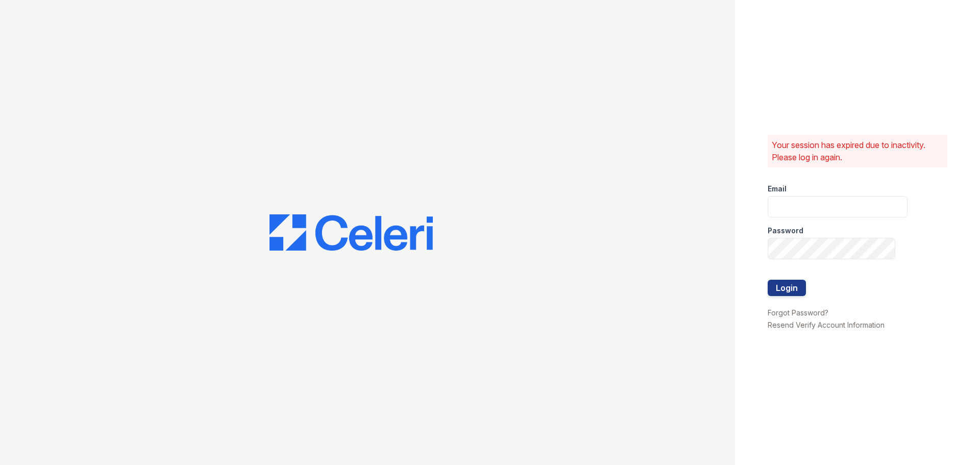  What do you see at coordinates (797, 312) in the screenshot?
I see `a: Forgot Password?` at bounding box center [797, 312].